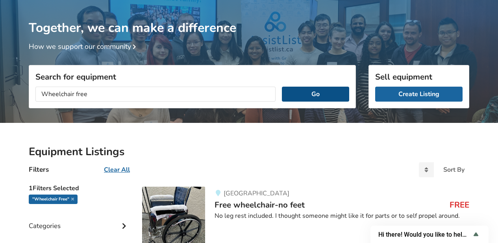 This screenshot has width=498, height=243. What do you see at coordinates (79, 220) in the screenshot?
I see `div: Categories` at bounding box center [79, 220].